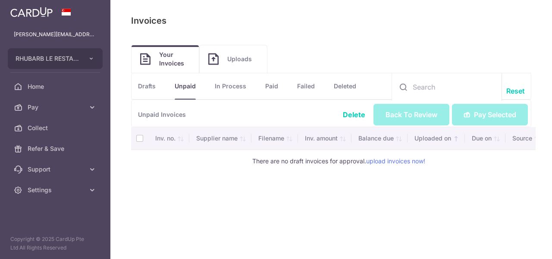  What do you see at coordinates (345, 86) in the screenshot?
I see `a: Deleted` at bounding box center [345, 86].